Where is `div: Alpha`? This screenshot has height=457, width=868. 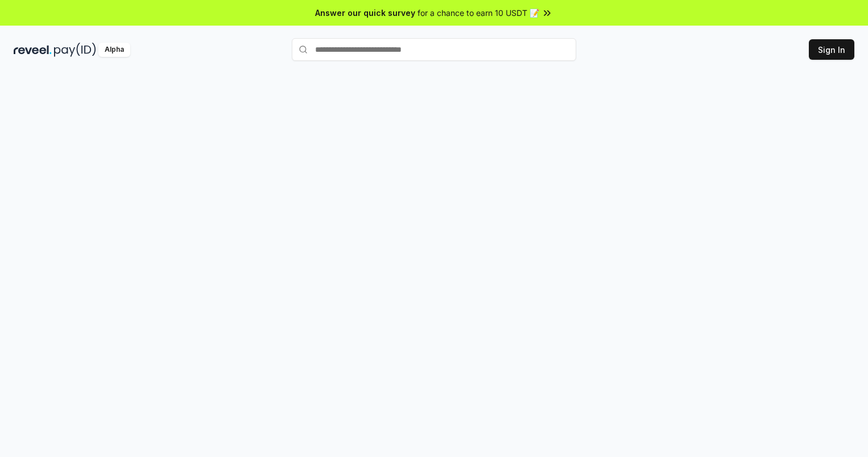
div: Alpha is located at coordinates (114, 50).